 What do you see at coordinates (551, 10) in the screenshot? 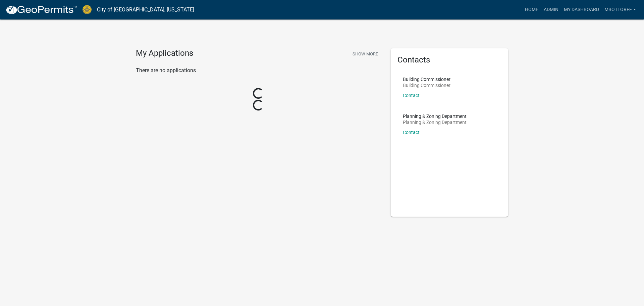
I see `a: Admin` at bounding box center [551, 10].